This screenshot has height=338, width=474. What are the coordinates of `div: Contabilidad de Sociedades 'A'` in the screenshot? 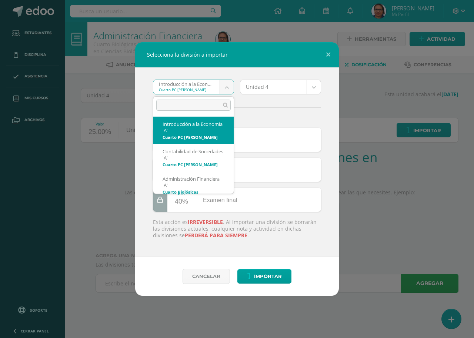 It's located at (193, 155).